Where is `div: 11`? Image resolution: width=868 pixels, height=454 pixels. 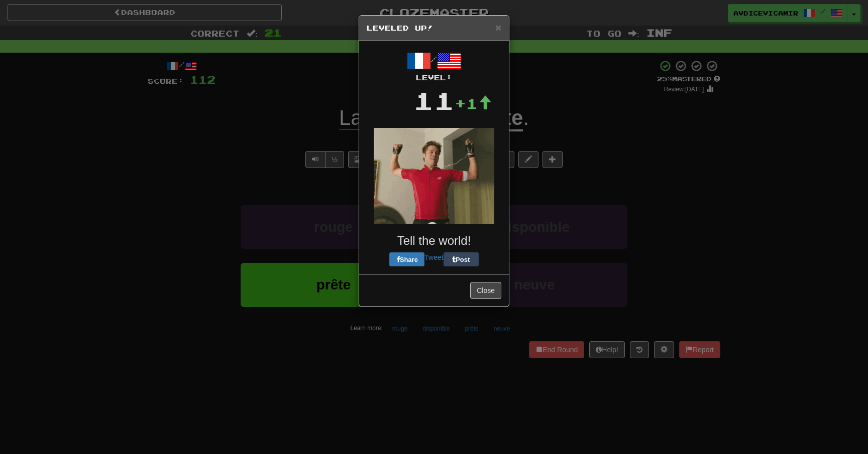 div: 11 is located at coordinates (434, 100).